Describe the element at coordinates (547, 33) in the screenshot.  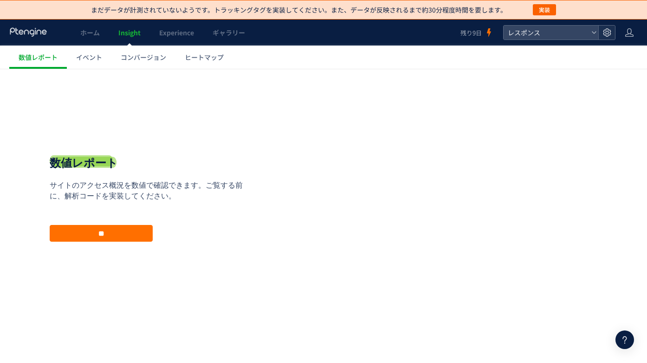
I see `span: レスポンス` at that location.